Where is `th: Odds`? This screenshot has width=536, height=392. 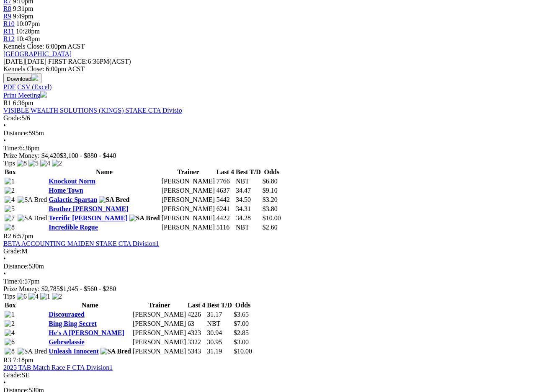
th: Odds is located at coordinates (272, 172).